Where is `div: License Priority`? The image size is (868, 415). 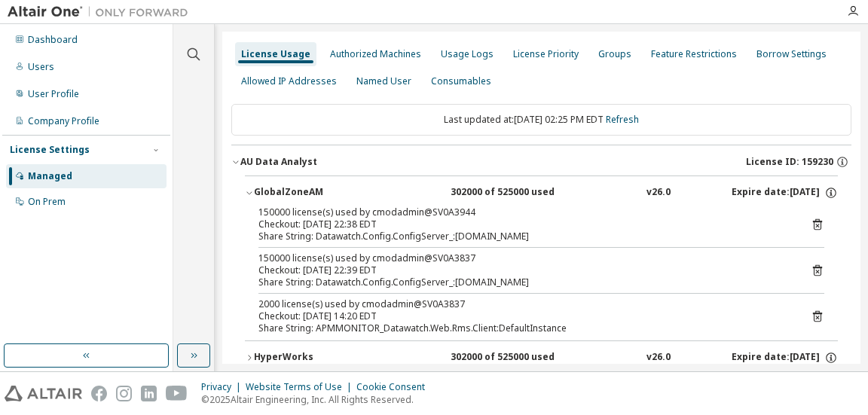
div: License Priority is located at coordinates (546, 54).